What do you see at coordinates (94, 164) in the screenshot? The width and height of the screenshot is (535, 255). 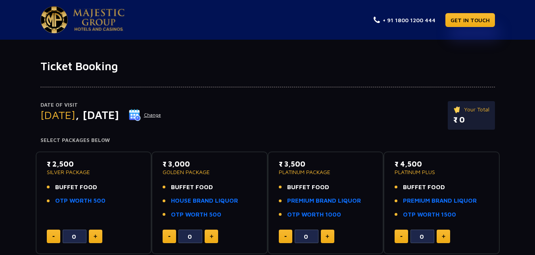 I see `p: ₹ 2,500` at bounding box center [94, 164].